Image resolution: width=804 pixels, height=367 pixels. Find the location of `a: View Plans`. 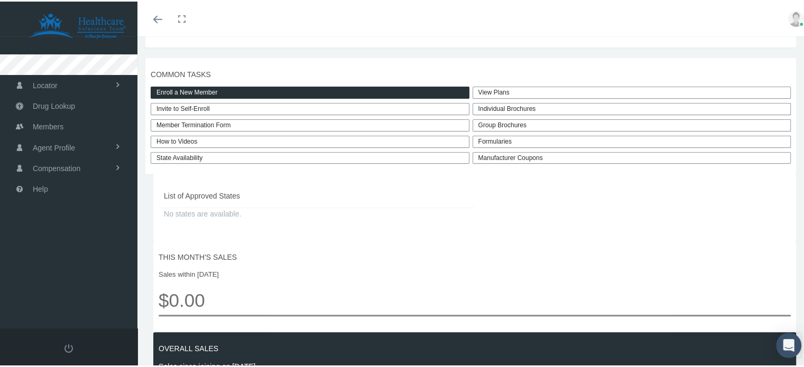

a: View Plans is located at coordinates (631, 91).